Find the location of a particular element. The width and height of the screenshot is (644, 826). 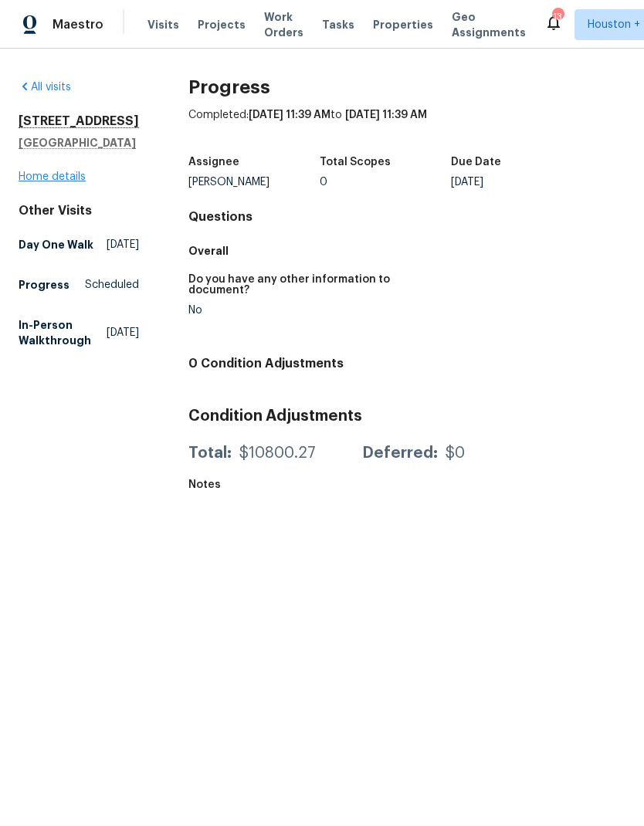

div: 0 is located at coordinates (385, 183).